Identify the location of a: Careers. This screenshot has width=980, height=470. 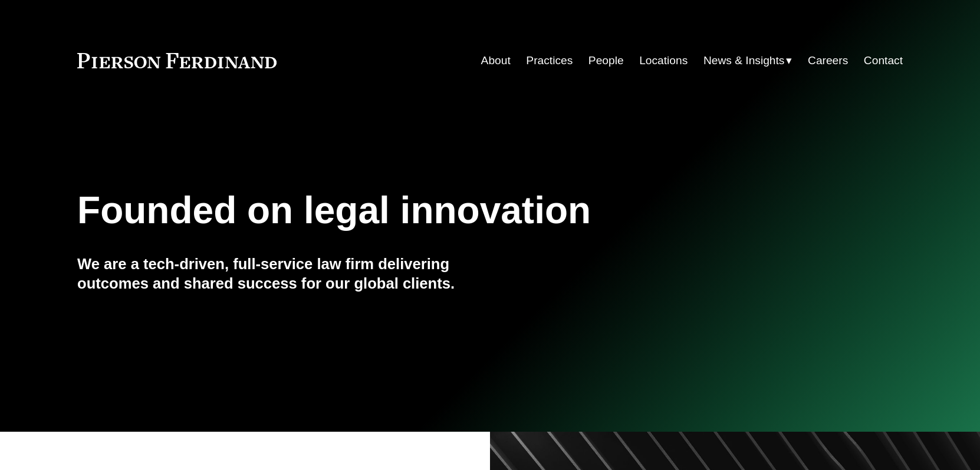
(828, 61).